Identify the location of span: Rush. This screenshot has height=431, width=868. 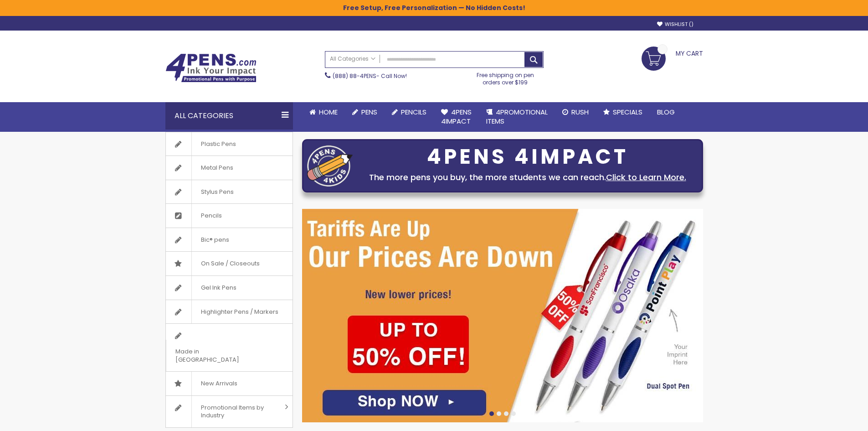
(580, 112).